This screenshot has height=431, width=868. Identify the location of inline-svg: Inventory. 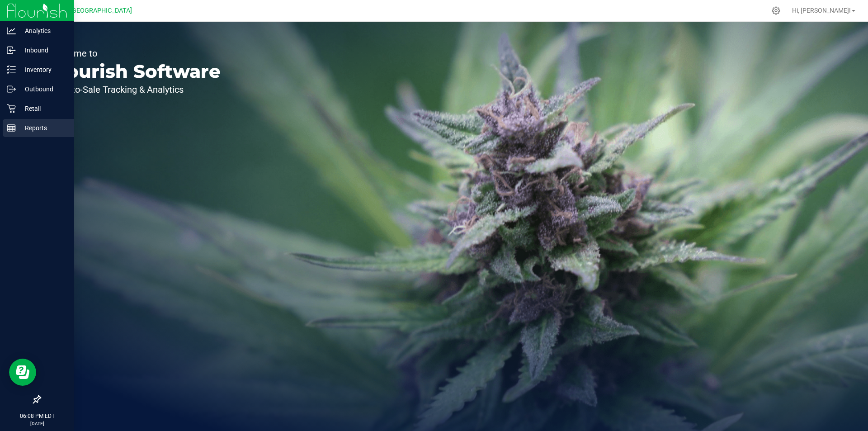
(11, 70).